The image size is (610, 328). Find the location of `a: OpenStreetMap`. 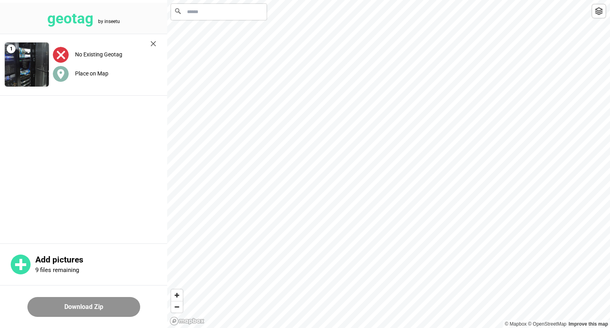

a: OpenStreetMap is located at coordinates (547, 324).